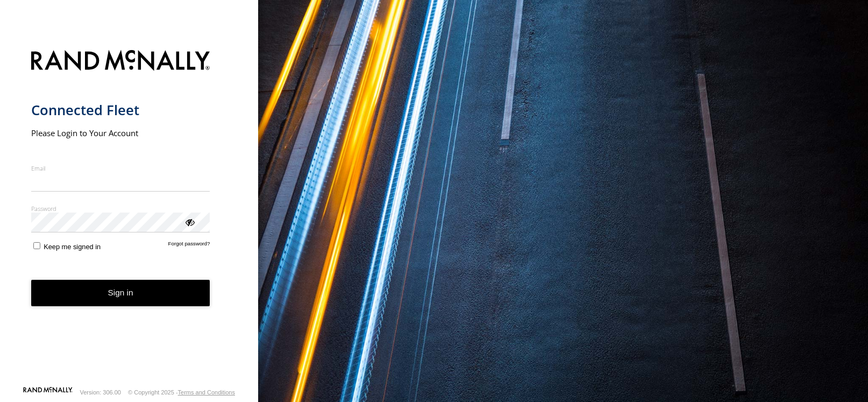  I want to click on div: Version: 306.00, so click(101, 393).